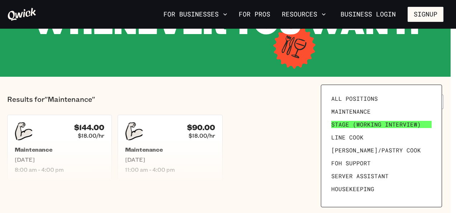  What do you see at coordinates (353, 189) in the screenshot?
I see `span: Housekeeping` at bounding box center [353, 189].